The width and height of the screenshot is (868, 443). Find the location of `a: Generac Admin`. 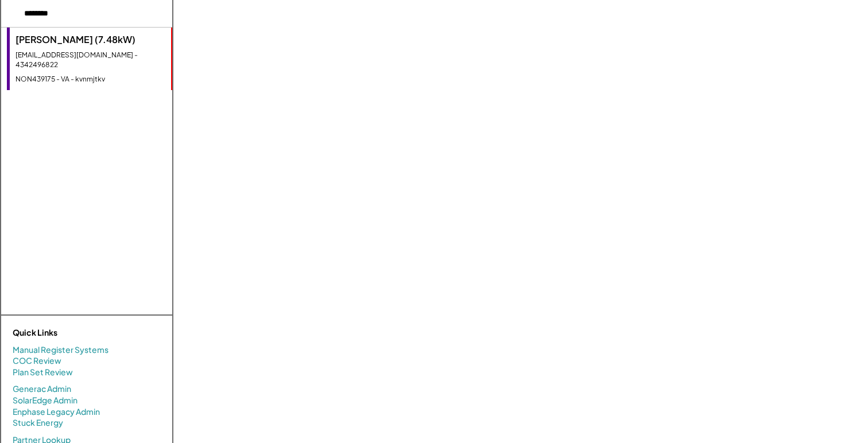

a: Generac Admin is located at coordinates (42, 390).